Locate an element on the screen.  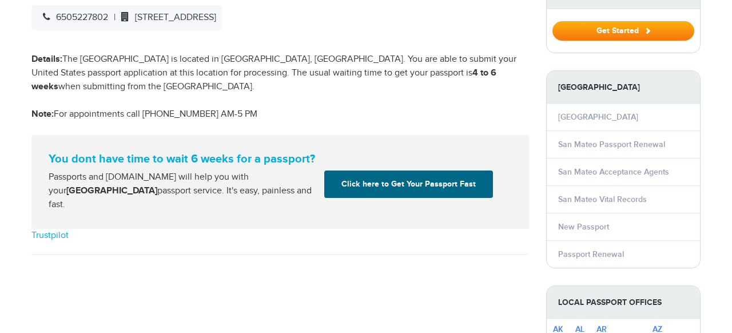
strong: You dont have time to wait 6 weeks for a passport? is located at coordinates (280, 159).